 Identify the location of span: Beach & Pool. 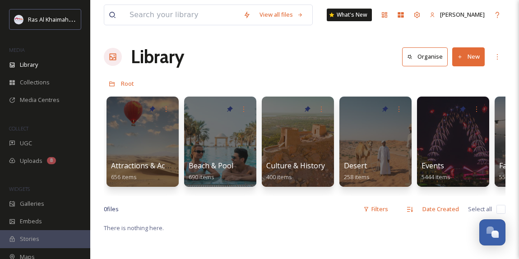
(211, 166).